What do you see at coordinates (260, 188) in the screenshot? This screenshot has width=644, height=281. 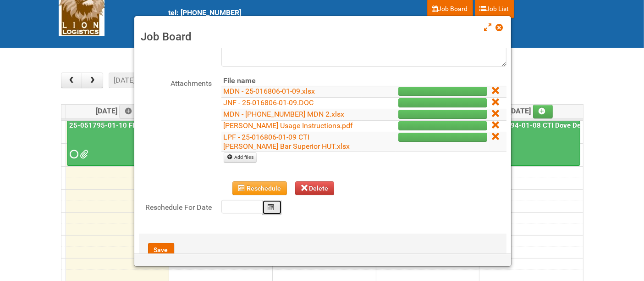 I see `button: Reschedule` at bounding box center [260, 188].